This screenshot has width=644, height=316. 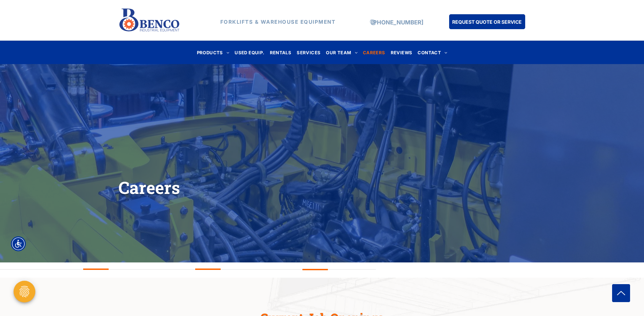 What do you see at coordinates (281, 52) in the screenshot?
I see `a: RENTALS` at bounding box center [281, 52].